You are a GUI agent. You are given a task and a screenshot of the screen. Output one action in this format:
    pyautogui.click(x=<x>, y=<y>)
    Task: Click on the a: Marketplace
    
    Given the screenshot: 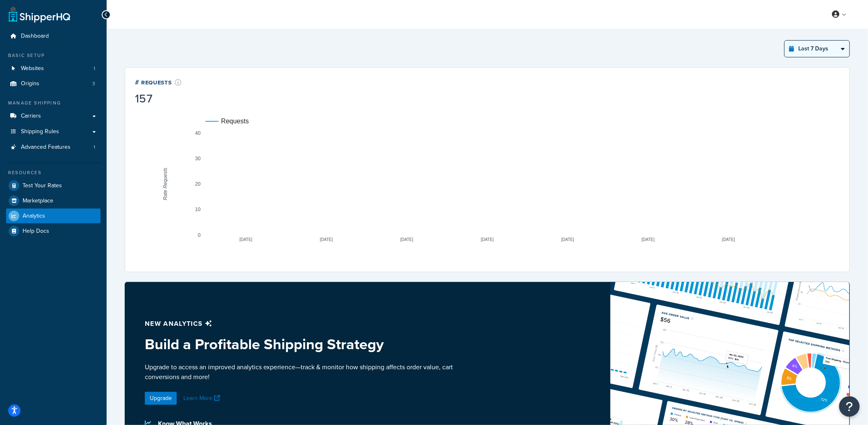 What is the action you would take?
    pyautogui.click(x=53, y=201)
    